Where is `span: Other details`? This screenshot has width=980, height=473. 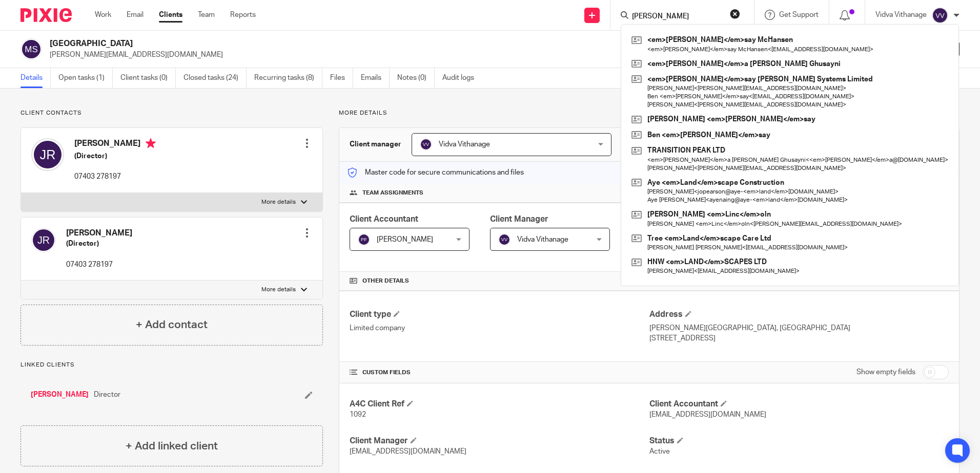
span: Other details is located at coordinates (386, 282).